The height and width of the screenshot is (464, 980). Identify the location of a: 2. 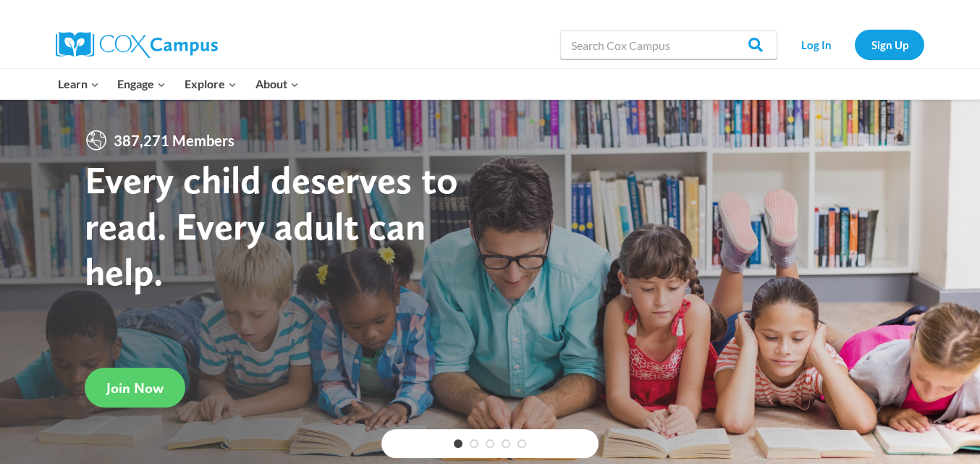
(474, 444).